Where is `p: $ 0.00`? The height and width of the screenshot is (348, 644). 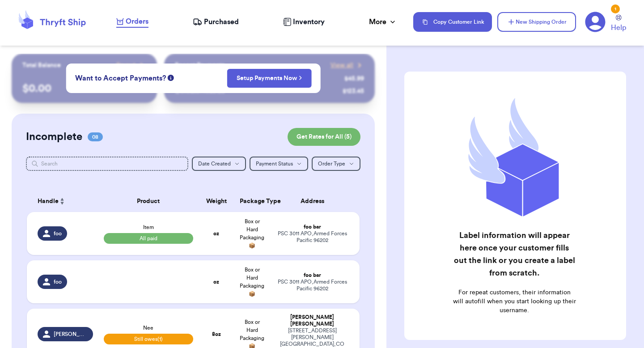
p: $ 0.00 is located at coordinates (84, 89).